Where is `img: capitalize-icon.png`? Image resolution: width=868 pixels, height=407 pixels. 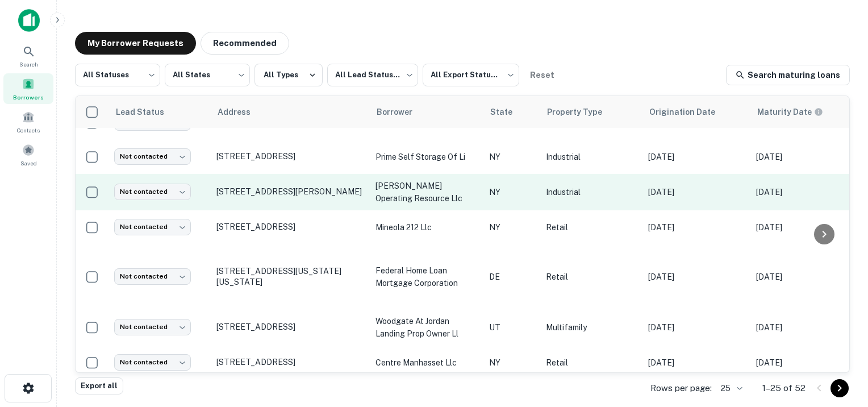
img: capitalize-icon.png is located at coordinates (29, 20).